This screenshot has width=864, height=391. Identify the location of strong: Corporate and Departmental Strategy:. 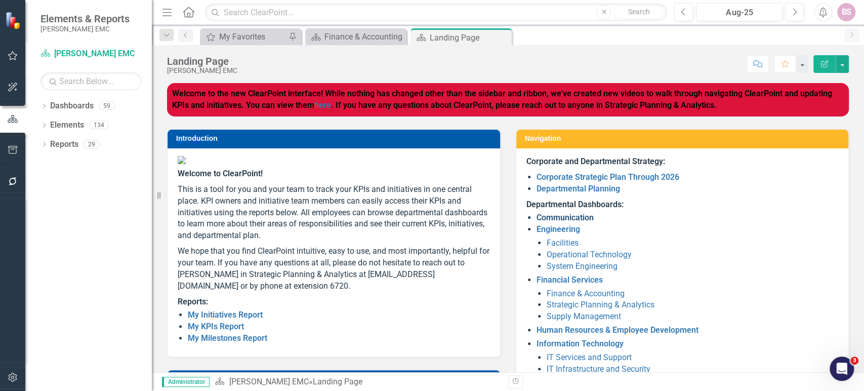
(596, 161).